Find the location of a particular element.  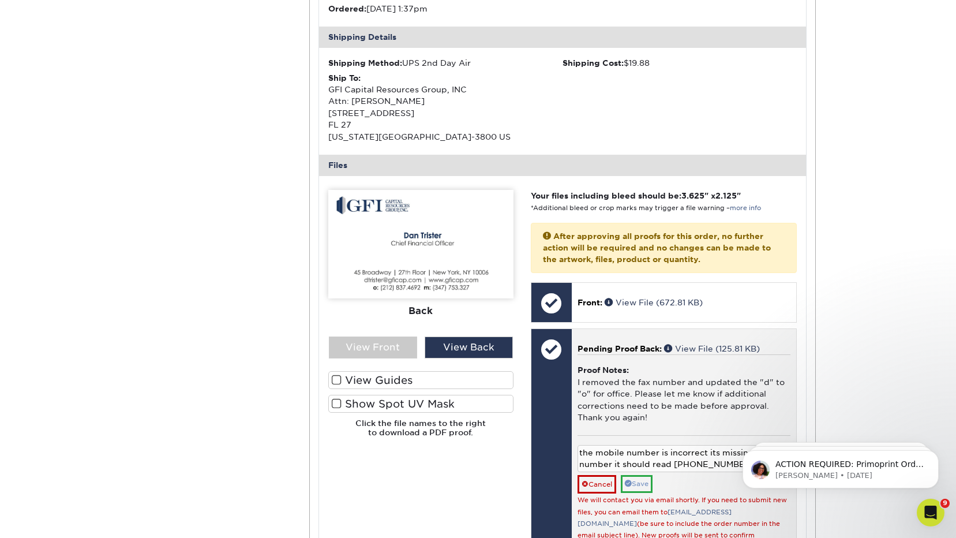

span: 9 is located at coordinates (945, 503).